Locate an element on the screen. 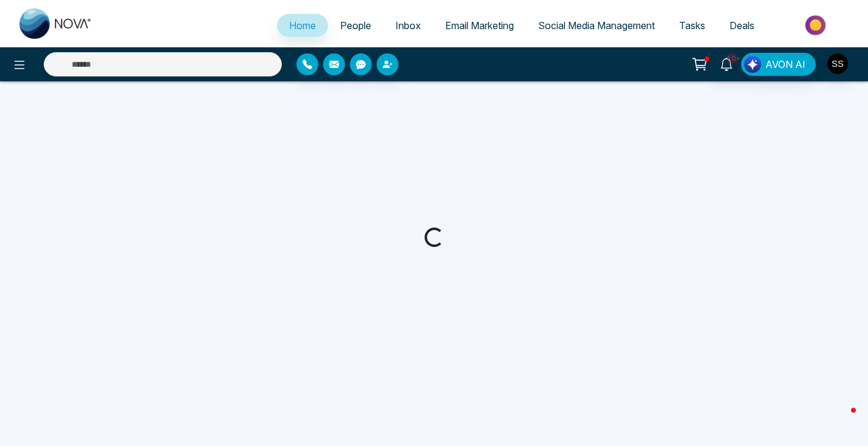 The height and width of the screenshot is (446, 868). span: Inbox is located at coordinates (408, 26).